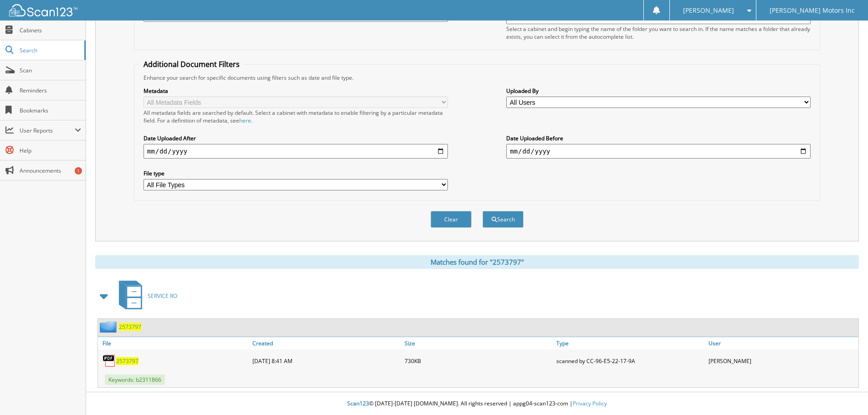  I want to click on a: here, so click(245, 120).